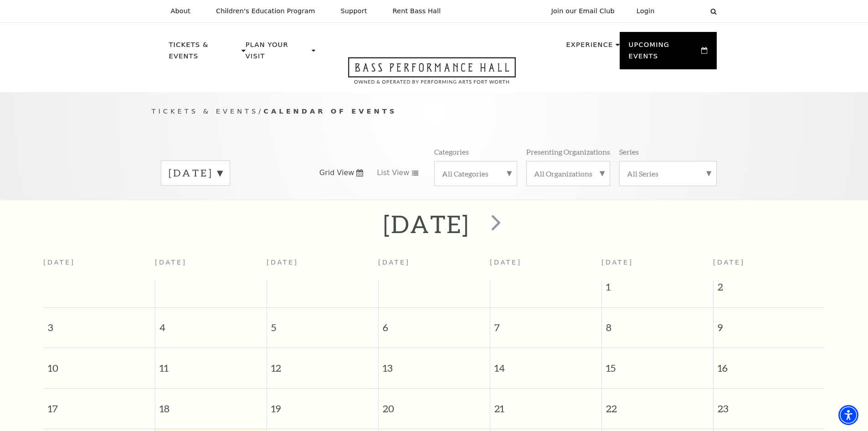  Describe the element at coordinates (99, 404) in the screenshot. I see `span: 17` at that location.